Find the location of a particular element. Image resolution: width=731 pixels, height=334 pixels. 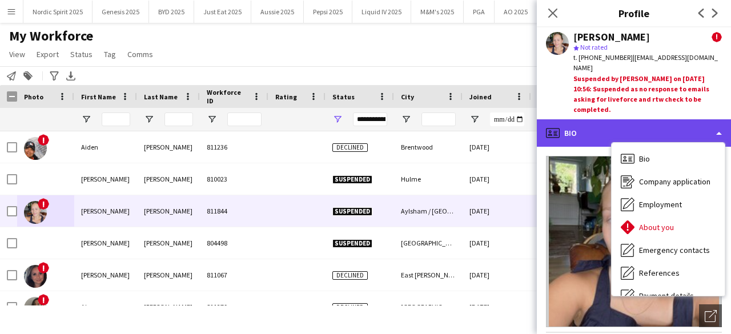

a: Tag is located at coordinates (110, 54).